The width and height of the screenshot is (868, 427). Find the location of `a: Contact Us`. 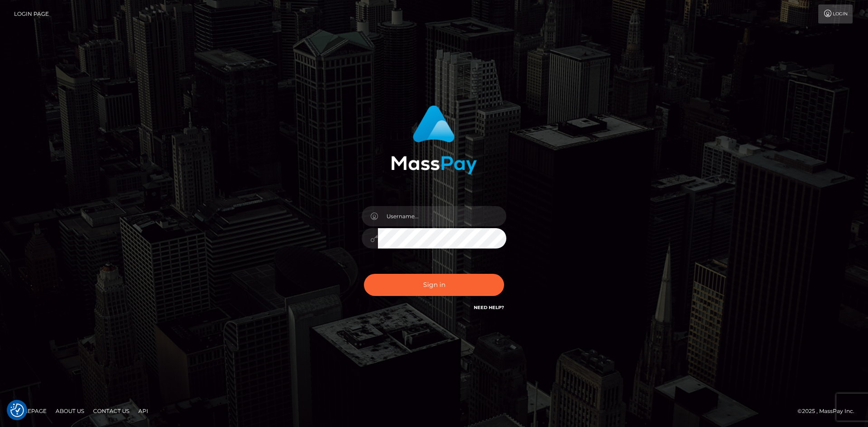

a: Contact Us is located at coordinates (111, 411).